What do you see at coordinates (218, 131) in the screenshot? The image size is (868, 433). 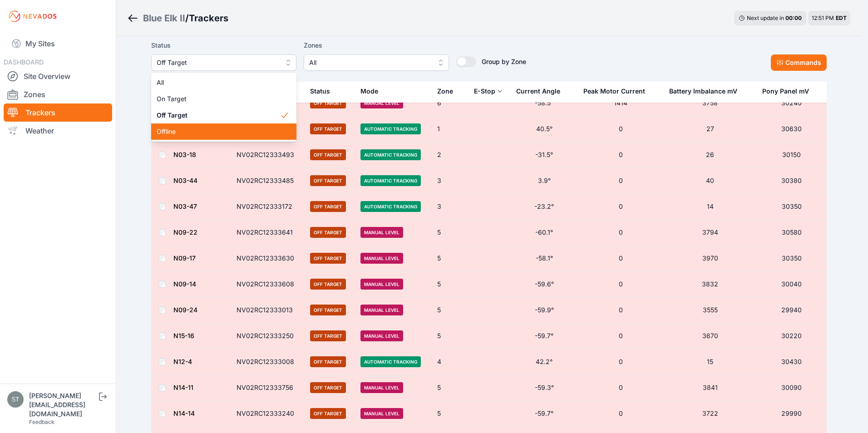 I see `span: Offline` at bounding box center [218, 131].